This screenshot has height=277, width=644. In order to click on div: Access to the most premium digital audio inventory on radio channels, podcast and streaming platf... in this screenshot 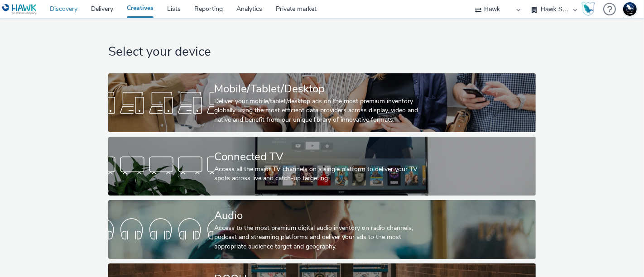, I will do `click(320, 237)`.